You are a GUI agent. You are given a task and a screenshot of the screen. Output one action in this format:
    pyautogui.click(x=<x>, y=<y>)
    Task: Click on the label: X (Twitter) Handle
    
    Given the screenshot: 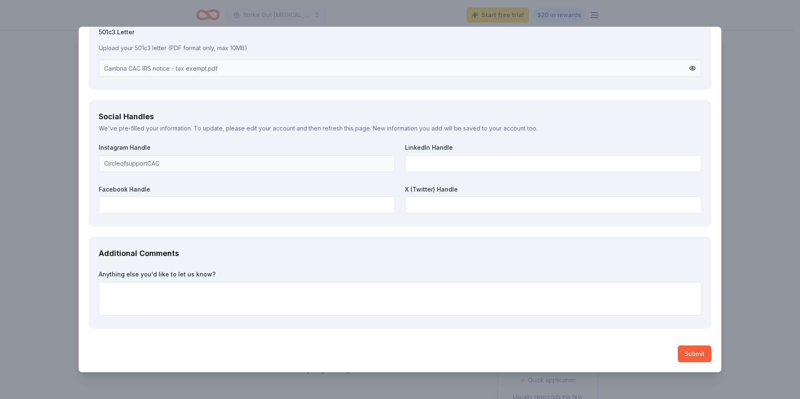 What is the action you would take?
    pyautogui.click(x=553, y=190)
    